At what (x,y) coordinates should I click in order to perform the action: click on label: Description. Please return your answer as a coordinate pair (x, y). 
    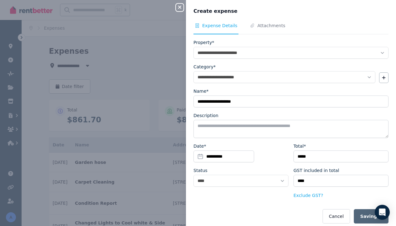
    Looking at the image, I should click on (206, 116).